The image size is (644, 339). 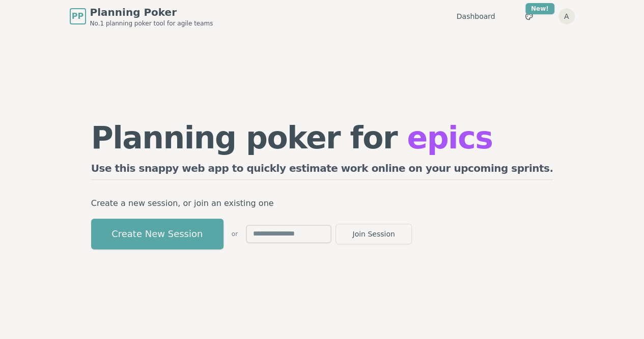 What do you see at coordinates (152, 12) in the screenshot?
I see `span: Planning Poker` at bounding box center [152, 12].